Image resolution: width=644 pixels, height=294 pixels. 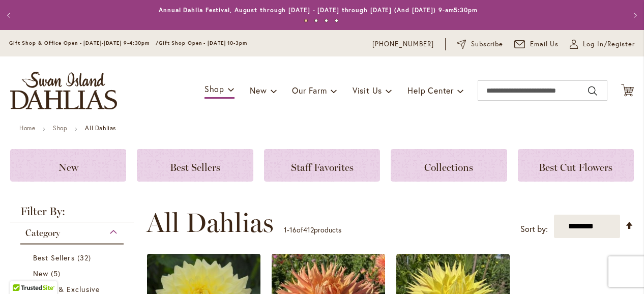 What do you see at coordinates (576, 168) in the screenshot?
I see `span: Best Cut Flowers` at bounding box center [576, 168].